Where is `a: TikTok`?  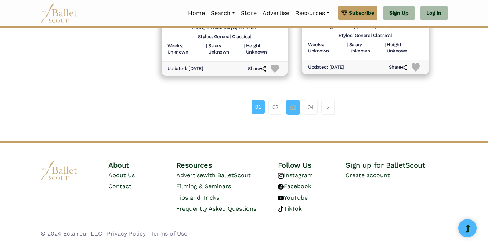
a: TikTok is located at coordinates (290, 208).